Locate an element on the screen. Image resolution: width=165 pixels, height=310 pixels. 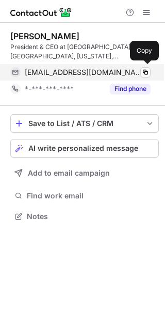
span: Find work email is located at coordinates (91, 196).